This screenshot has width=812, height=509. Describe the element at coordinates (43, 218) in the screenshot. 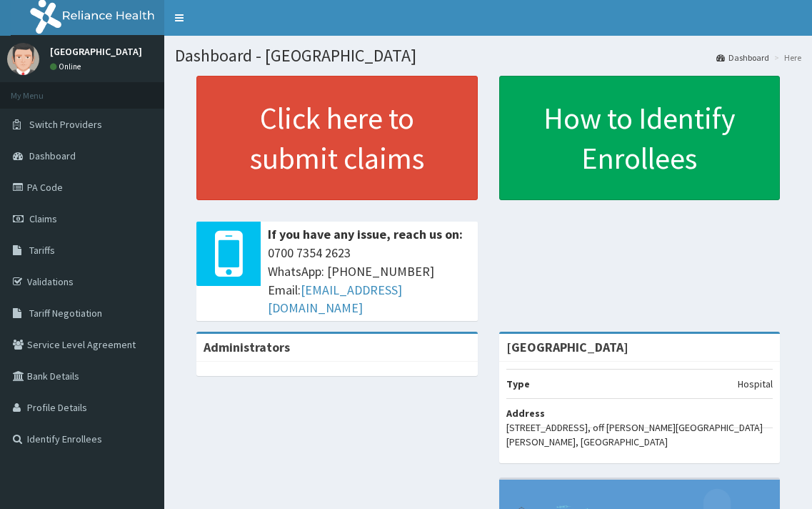

I see `span: Claims` at that location.